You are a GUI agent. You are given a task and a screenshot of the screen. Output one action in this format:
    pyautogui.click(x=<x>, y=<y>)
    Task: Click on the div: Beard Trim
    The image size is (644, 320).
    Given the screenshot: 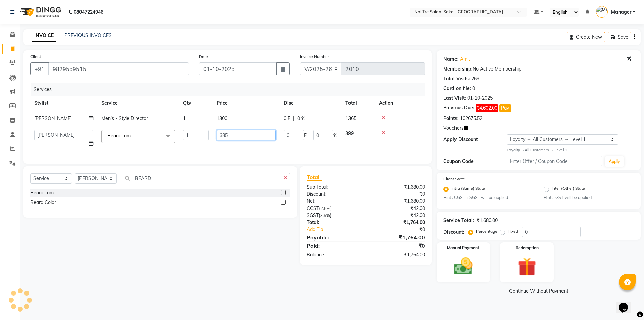 What is the action you would take?
    pyautogui.click(x=42, y=193)
    